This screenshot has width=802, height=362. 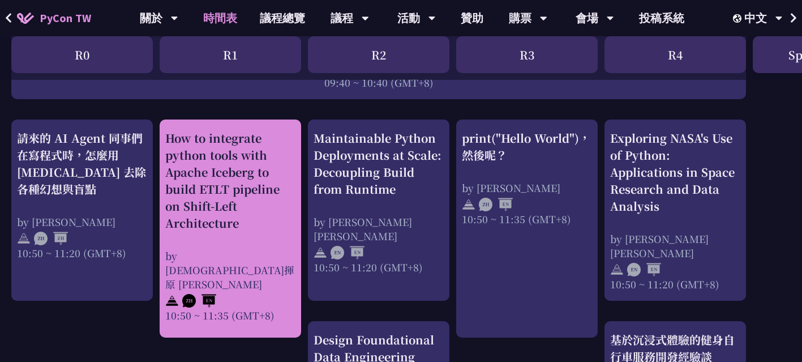 What do you see at coordinates (379, 82) in the screenshot?
I see `div: 09:40 ~ 10:40 (GMT+8)` at bounding box center [379, 82].